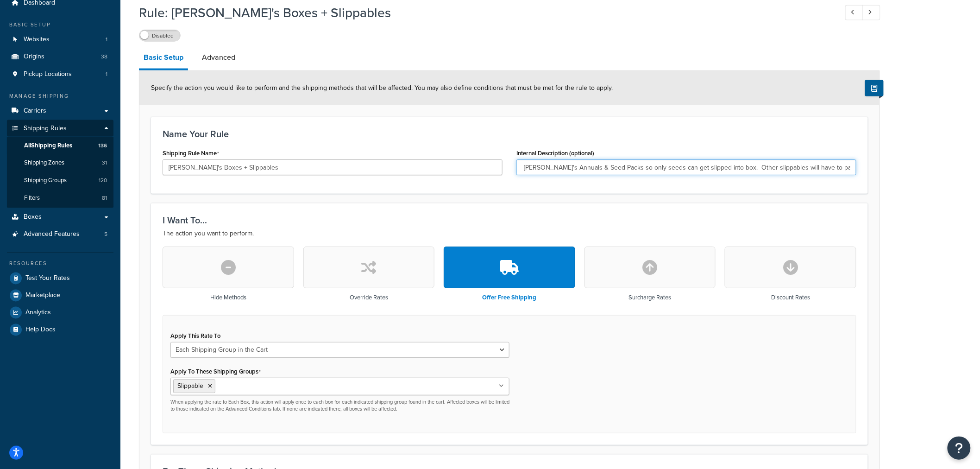 The image size is (980, 469). I want to click on a: Websites1, so click(60, 40).